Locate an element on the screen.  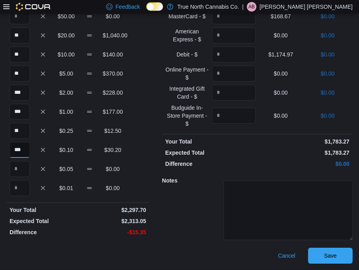
p: $177.00 is located at coordinates (113, 112).